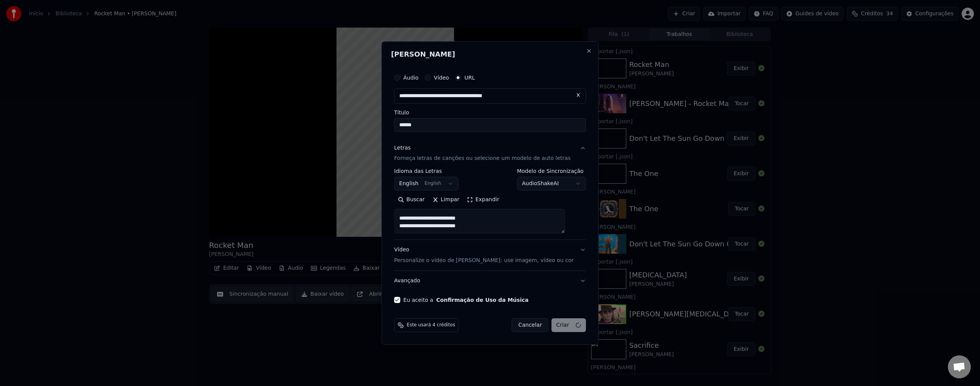  I want to click on button: Eu aceito a, so click(483, 300).